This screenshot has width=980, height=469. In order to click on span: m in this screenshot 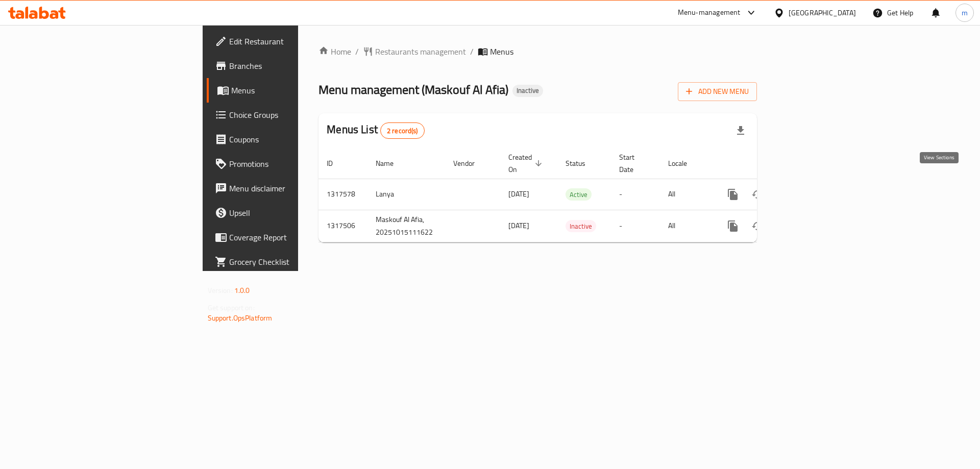, I will do `click(965, 13)`.